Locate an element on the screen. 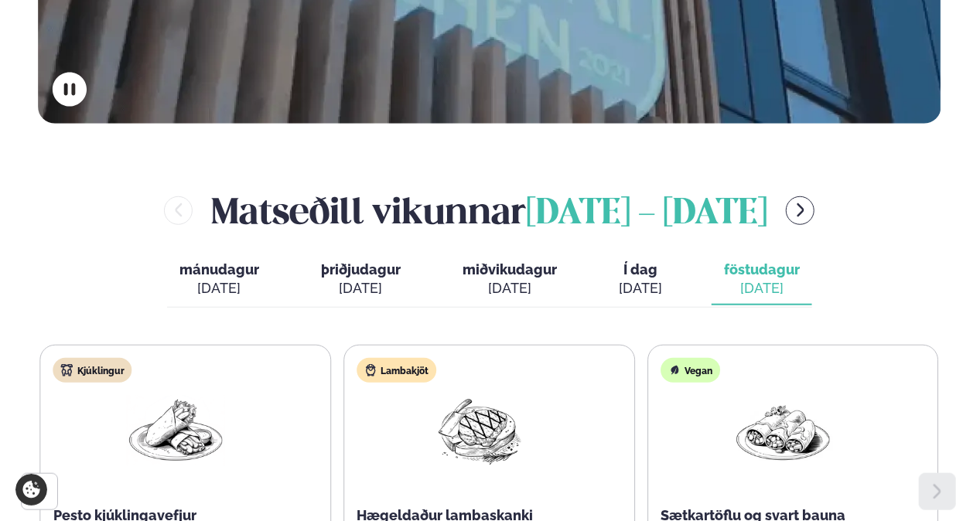  div: Kjúklingur is located at coordinates (93, 370).